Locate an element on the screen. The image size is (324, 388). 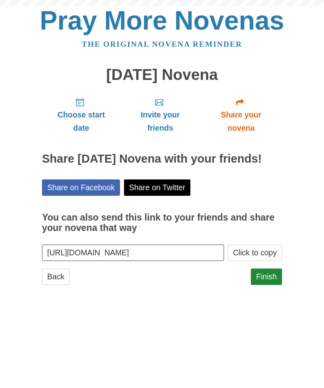
a: Invite your friends is located at coordinates (160, 115).